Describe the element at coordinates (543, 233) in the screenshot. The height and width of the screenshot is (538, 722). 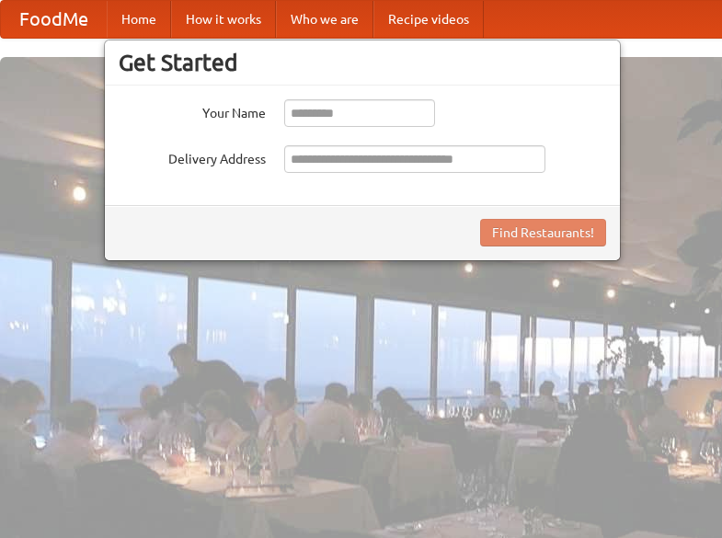
I see `button: Find Restaurants!` at that location.